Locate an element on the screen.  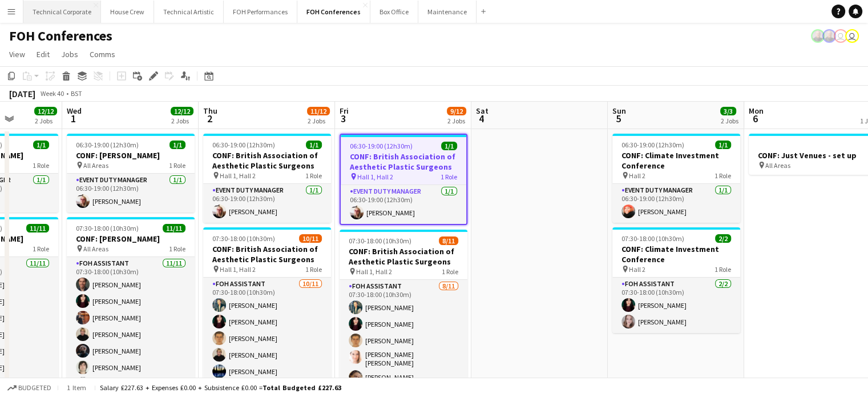
a: View is located at coordinates (17, 54).